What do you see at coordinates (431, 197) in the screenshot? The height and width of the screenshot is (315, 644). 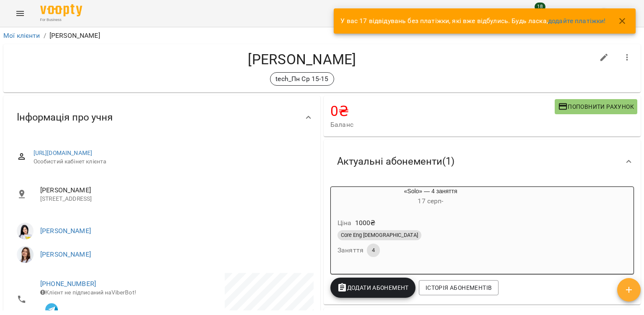 I see `div: «Solo» — 4 заняття` at bounding box center [431, 197].